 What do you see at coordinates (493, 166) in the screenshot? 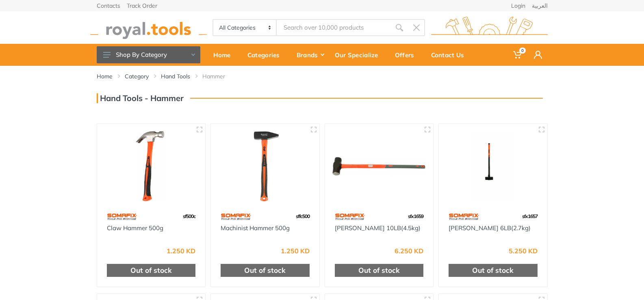
I see `img: Royal Tools - Sledge Hammer 6LB(2.7kg)` at bounding box center [493, 166].